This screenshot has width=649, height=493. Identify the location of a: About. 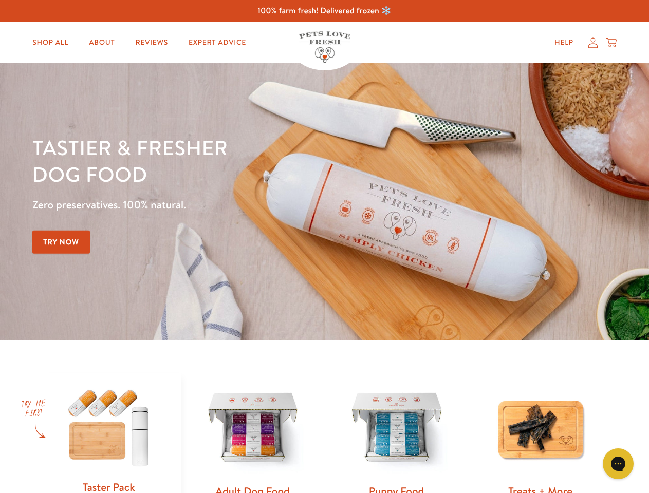
(102, 43).